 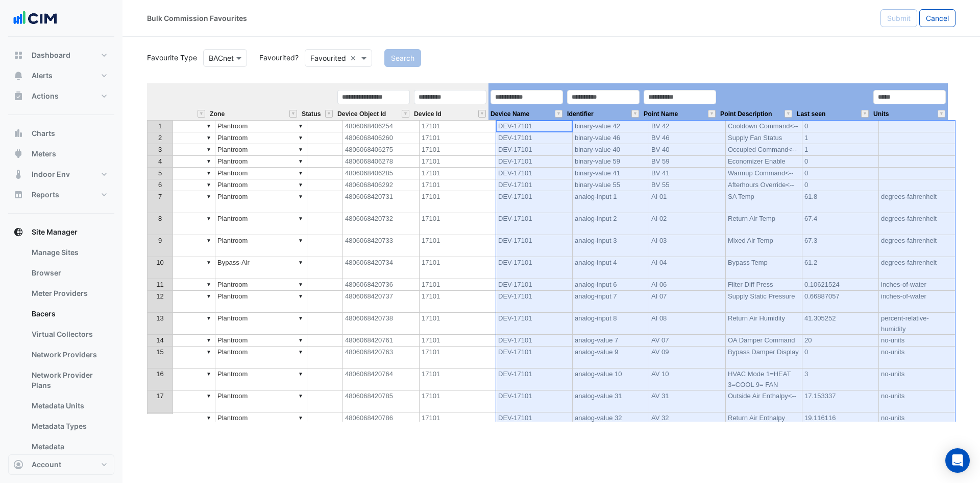 What do you see at coordinates (69, 293) in the screenshot?
I see `a: Meter Providers` at bounding box center [69, 293].